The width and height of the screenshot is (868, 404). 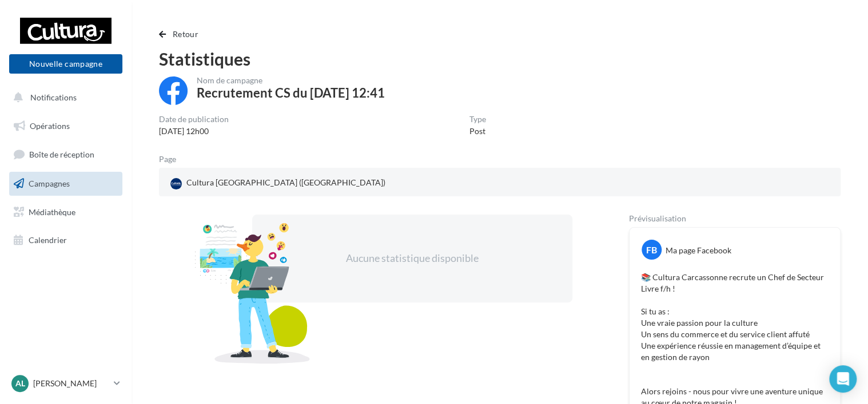 What do you see at coordinates (500, 58) in the screenshot?
I see `div: Statistiques` at bounding box center [500, 58].